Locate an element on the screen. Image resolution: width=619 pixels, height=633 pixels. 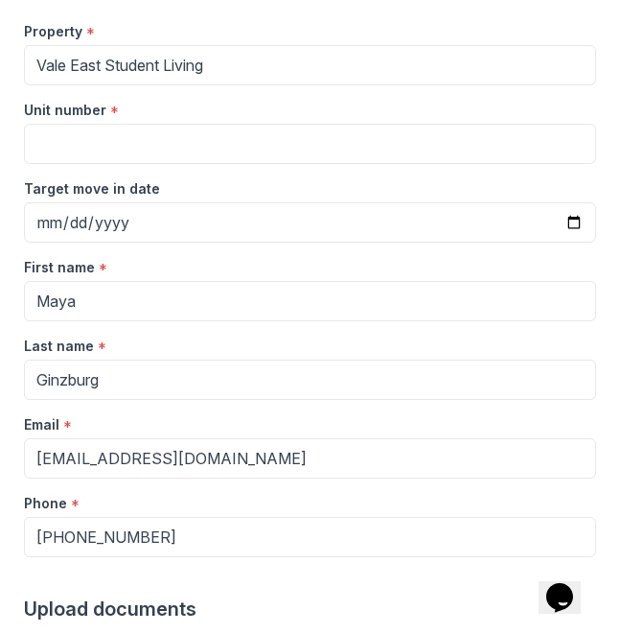
label: Email is located at coordinates (41, 425).